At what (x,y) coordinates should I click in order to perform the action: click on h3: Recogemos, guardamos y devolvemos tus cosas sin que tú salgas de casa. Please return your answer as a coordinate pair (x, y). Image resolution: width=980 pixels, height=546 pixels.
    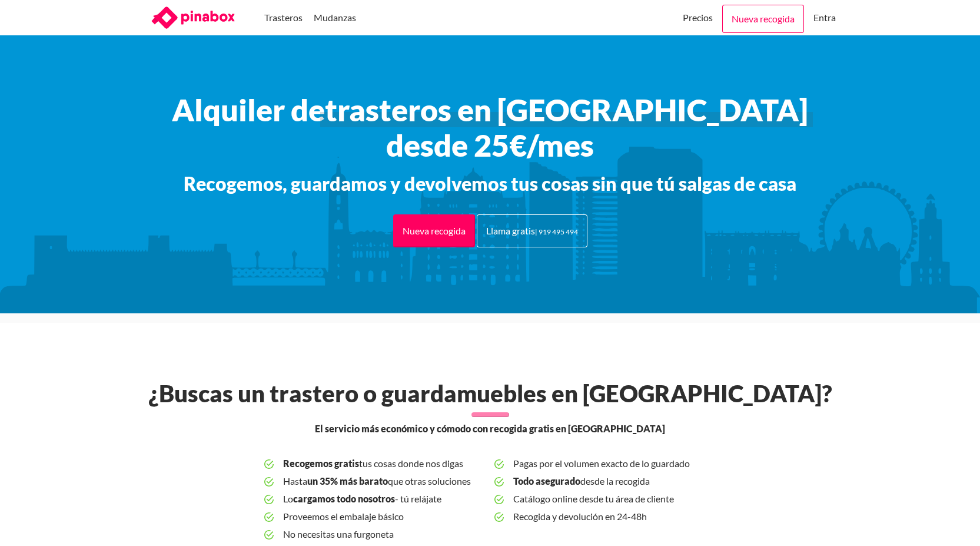
    Looking at the image, I should click on (490, 184).